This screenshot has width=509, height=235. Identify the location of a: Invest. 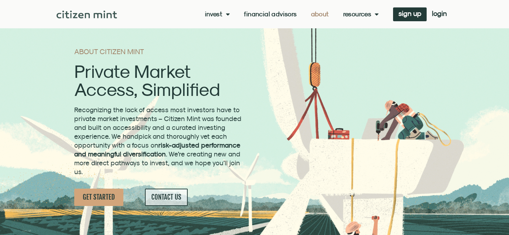
(217, 14).